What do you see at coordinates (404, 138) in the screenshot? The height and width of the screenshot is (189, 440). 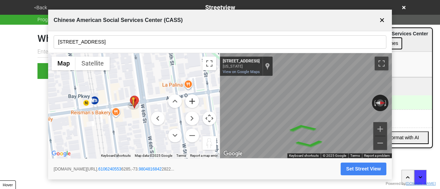 I see `button: Format with AI` at bounding box center [404, 138].